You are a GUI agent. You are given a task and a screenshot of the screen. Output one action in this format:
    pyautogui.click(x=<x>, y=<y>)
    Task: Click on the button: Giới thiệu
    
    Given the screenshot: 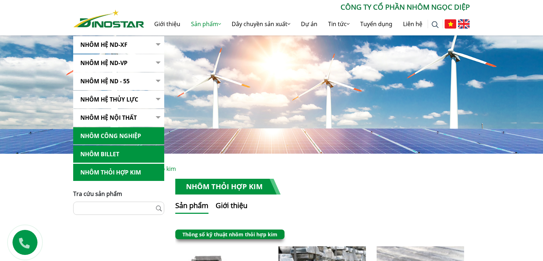 What is the action you would take?
    pyautogui.click(x=232, y=207)
    